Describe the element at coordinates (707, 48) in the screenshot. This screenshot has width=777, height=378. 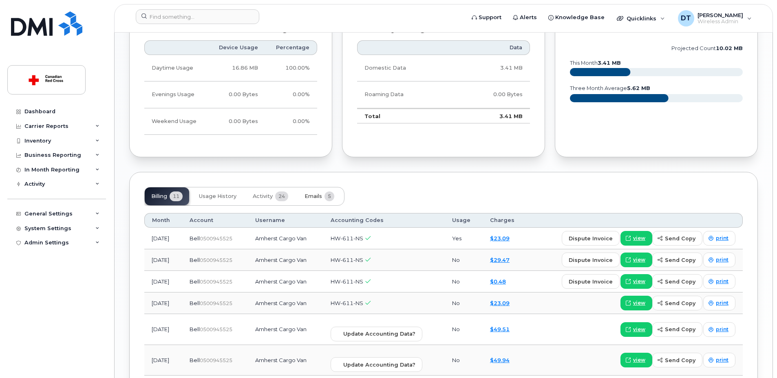
I see `text: projected count` at that location.